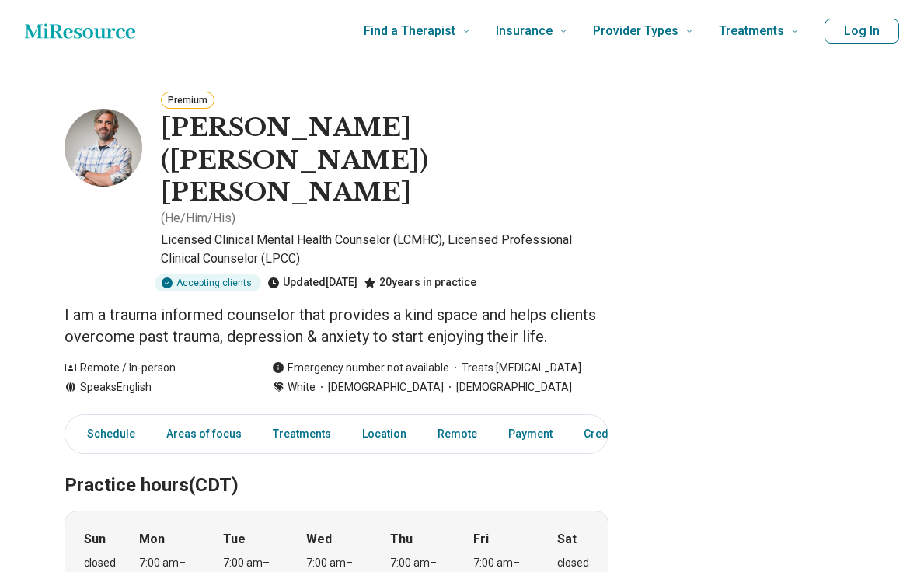  What do you see at coordinates (420, 283) in the screenshot?
I see `div: 20 years in practice` at bounding box center [420, 283].